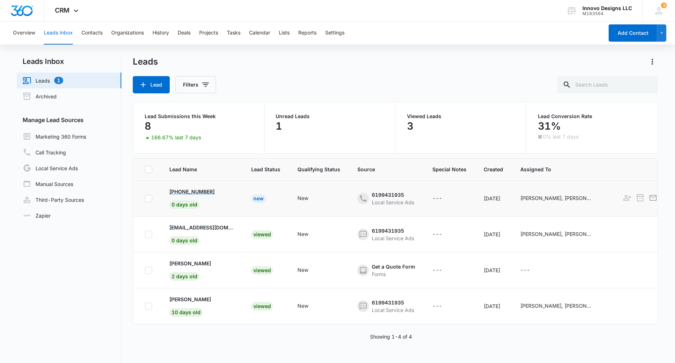 The image size is (675, 363). Describe the element at coordinates (335, 33) in the screenshot. I see `button: Settings` at that location.